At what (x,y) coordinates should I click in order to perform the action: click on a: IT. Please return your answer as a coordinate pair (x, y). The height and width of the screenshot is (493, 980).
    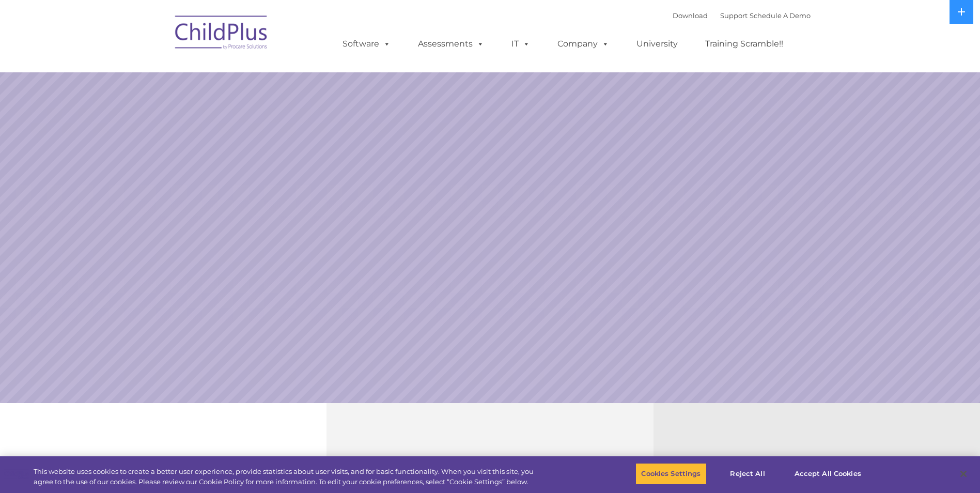
    Looking at the image, I should click on (521, 44).